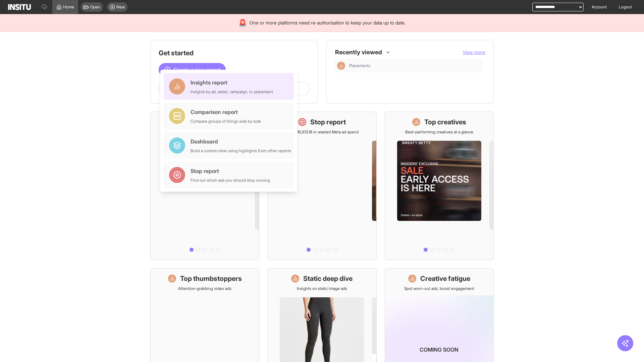 Image resolution: width=644 pixels, height=362 pixels. Describe the element at coordinates (19, 7) in the screenshot. I see `img: Logo` at that location.